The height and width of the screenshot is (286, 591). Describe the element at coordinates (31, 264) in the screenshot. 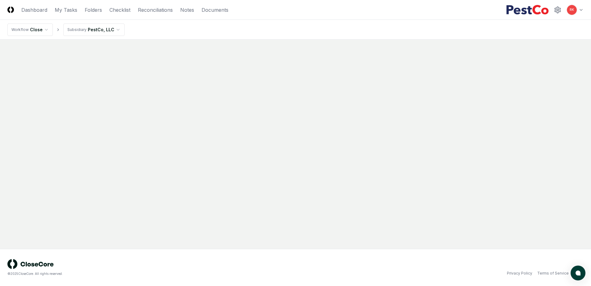

I see `img: logo` at that location.